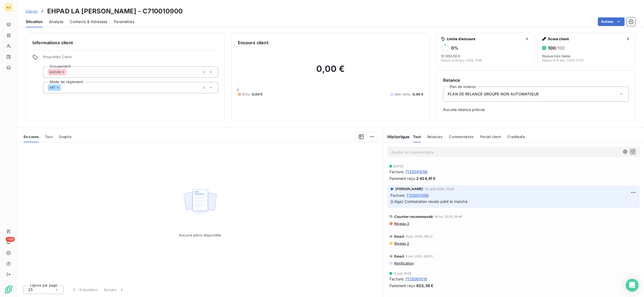 The image size is (644, 297). What do you see at coordinates (516, 137) in the screenshot?
I see `span: Creditsafe` at bounding box center [516, 137].